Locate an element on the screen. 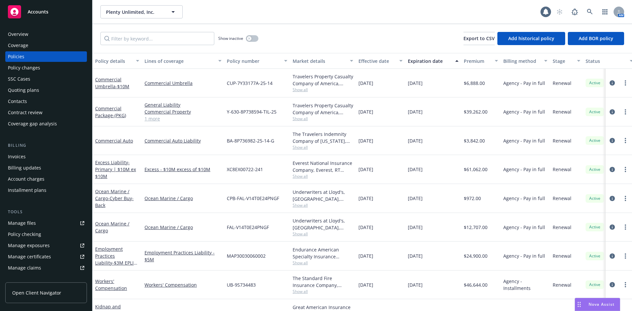 This screenshot has width=632, height=311. div: Policy checking is located at coordinates (24, 235).